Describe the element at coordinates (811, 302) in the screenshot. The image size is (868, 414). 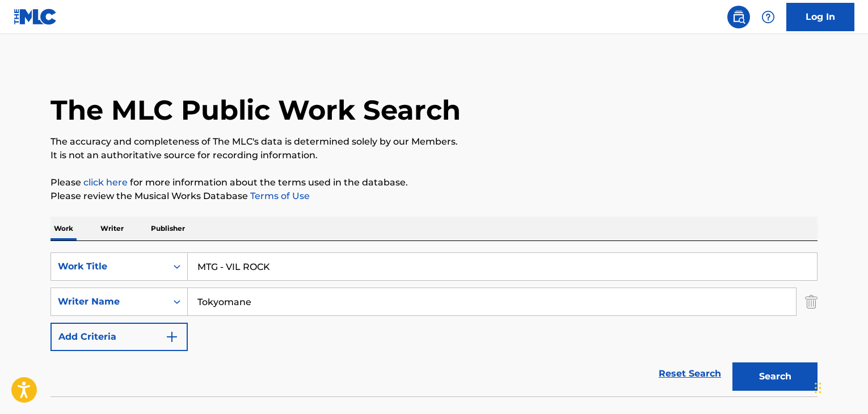
I see `img: Delete Criterion` at that location.